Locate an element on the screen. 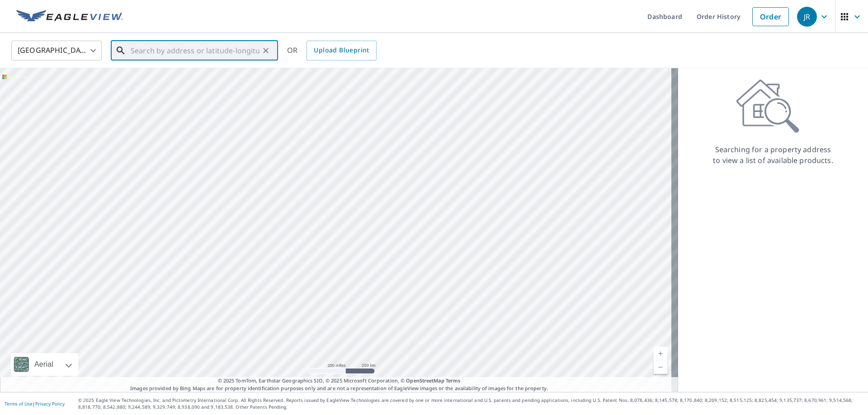  a: Current Level 5, Zoom Out is located at coordinates (660, 367).